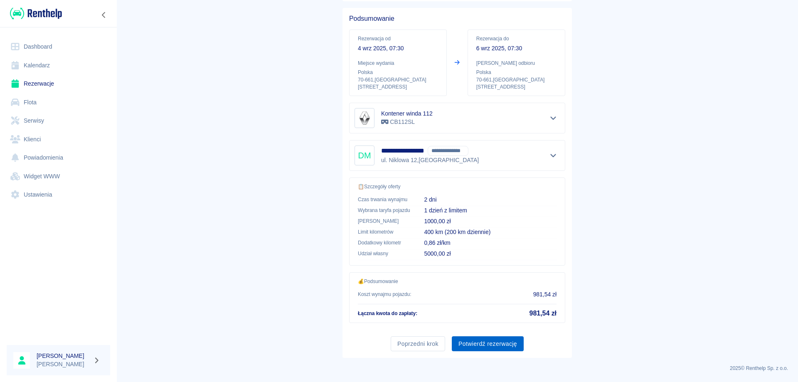 The image size is (798, 382). Describe the element at coordinates (384, 254) in the screenshot. I see `p: Udział własny` at that location.